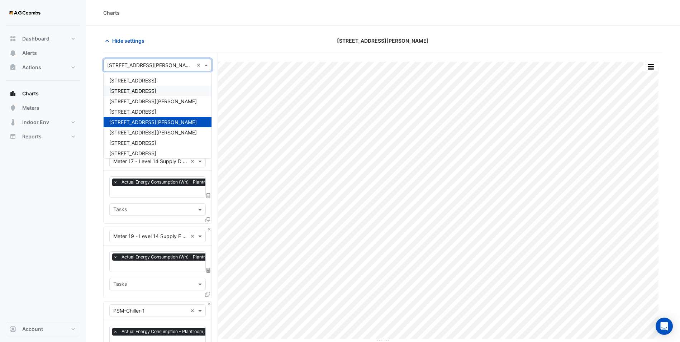  I want to click on button: Account, so click(43, 329).